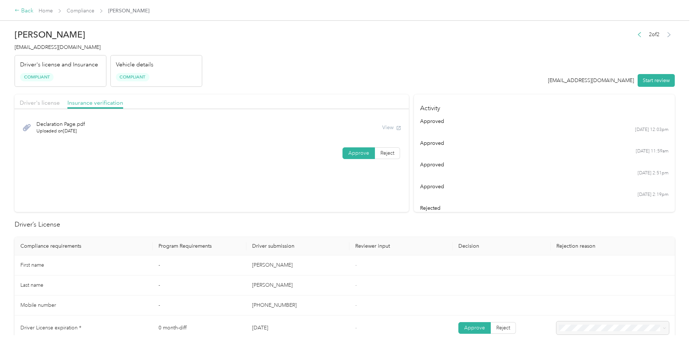 The height and width of the screenshot is (348, 693). What do you see at coordinates (654, 34) in the screenshot?
I see `span: 2 of 2` at bounding box center [654, 34].